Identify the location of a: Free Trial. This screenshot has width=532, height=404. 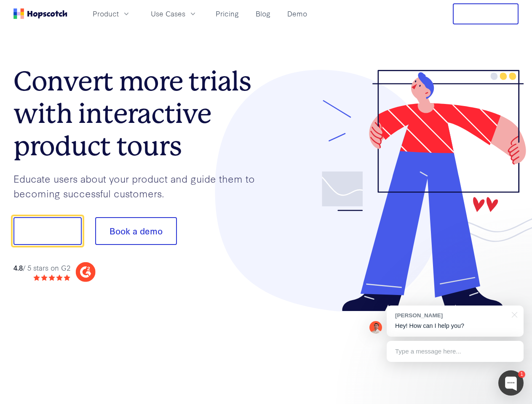
(486, 14).